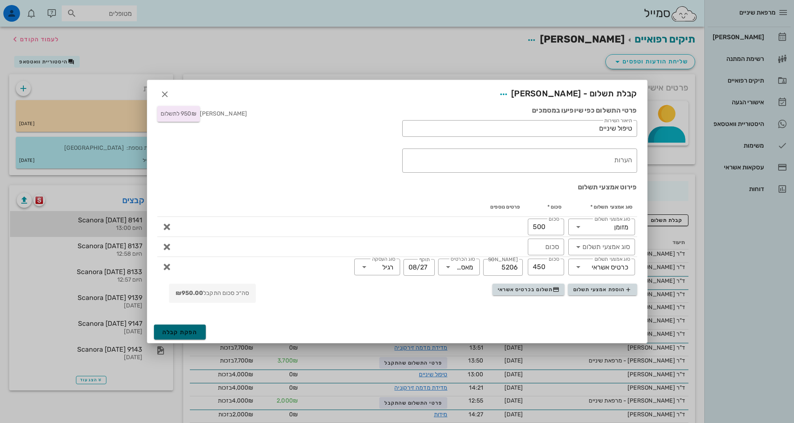 This screenshot has height=423, width=794. I want to click on div: מאסטרקארד, so click(464, 268).